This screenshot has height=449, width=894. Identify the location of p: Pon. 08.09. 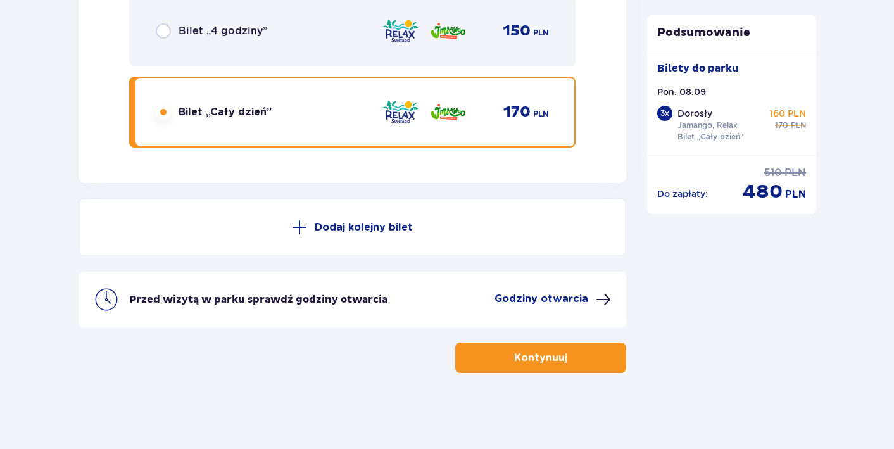
(681, 92).